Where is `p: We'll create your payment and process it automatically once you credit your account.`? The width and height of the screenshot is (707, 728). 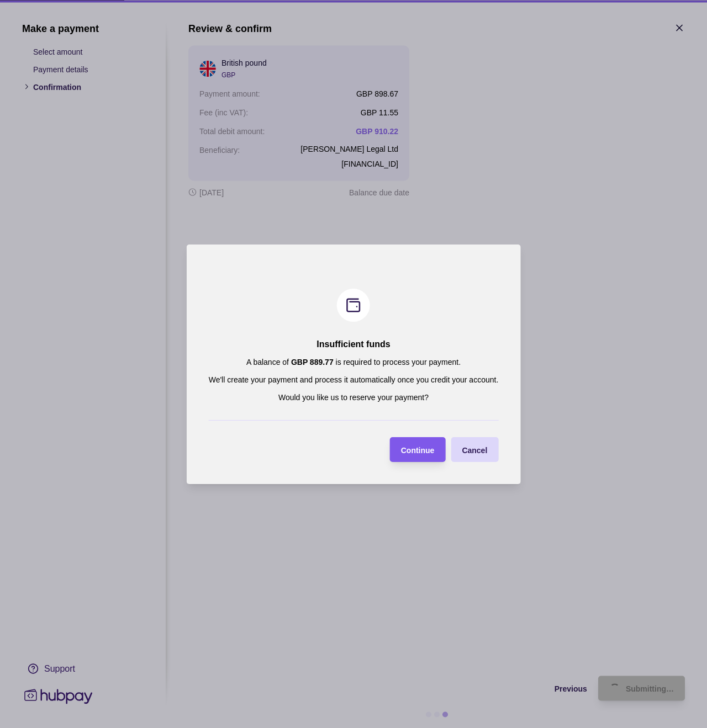
p: We'll create your payment and process it automatically once you credit your account. is located at coordinates (353, 380).